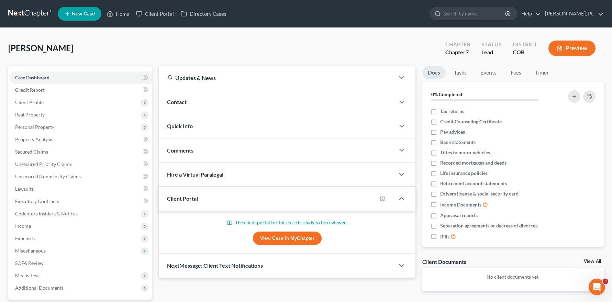 This screenshot has width=612, height=302. What do you see at coordinates (444, 237) in the screenshot?
I see `span: Bills` at bounding box center [444, 237].